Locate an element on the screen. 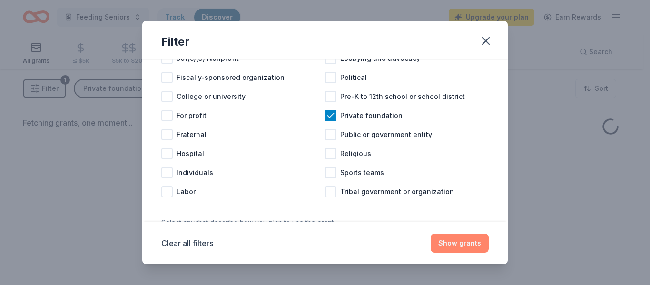  span: Individuals is located at coordinates (195, 173).